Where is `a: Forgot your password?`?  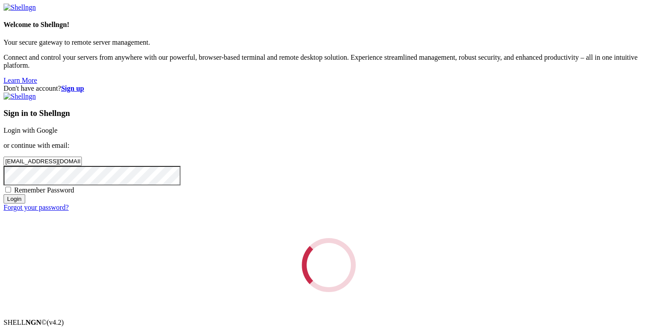
a: Forgot your password? is located at coordinates (36, 207).